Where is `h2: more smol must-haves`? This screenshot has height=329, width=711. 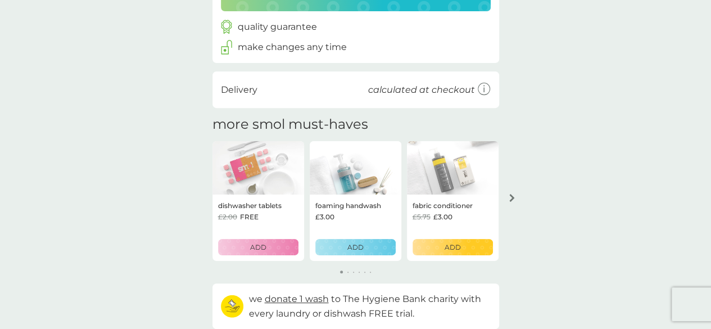
h2: more smol must-haves is located at coordinates (290, 124).